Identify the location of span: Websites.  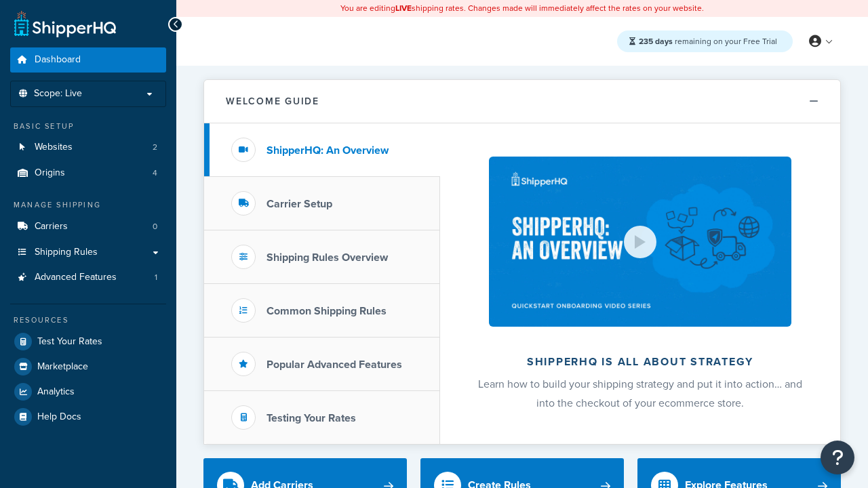
(53, 147).